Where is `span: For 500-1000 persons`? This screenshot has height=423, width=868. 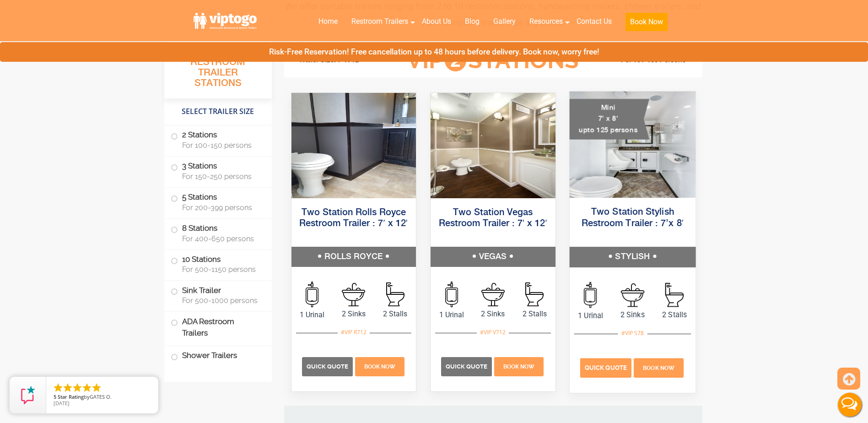 span: For 500-1000 persons is located at coordinates (221, 301).